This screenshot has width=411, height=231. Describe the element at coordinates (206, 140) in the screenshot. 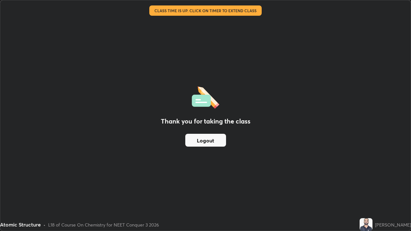

I see `button: Logout` at that location.